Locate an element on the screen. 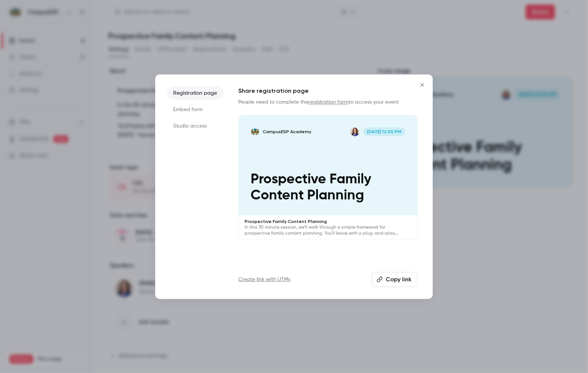 This screenshot has width=588, height=373. h1: Share registration page is located at coordinates (328, 91).